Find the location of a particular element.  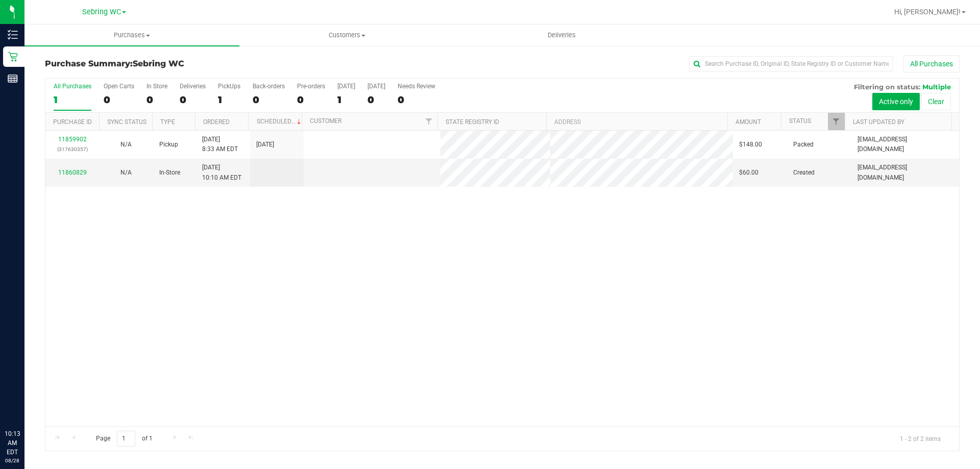

a: Purchases is located at coordinates (132, 35).